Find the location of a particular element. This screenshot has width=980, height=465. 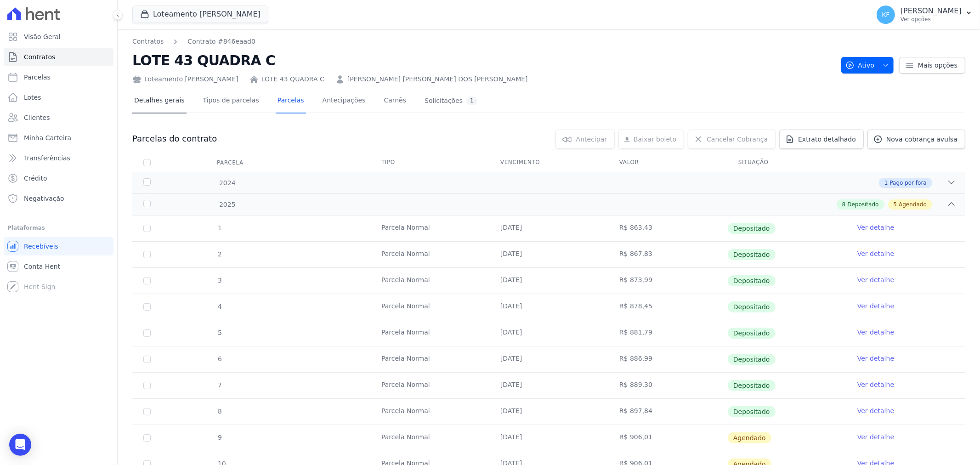

span: Ativo is located at coordinates (860, 65).